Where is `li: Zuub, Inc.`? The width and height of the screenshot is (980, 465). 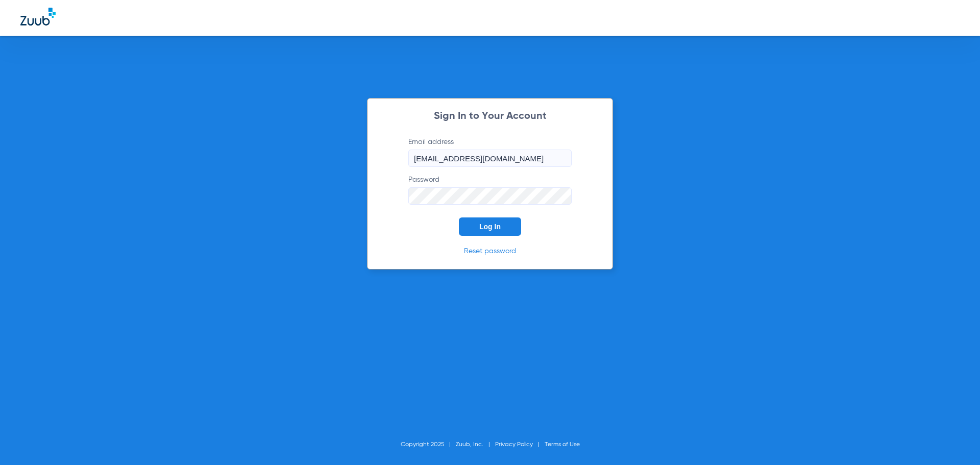 li: Zuub, Inc. is located at coordinates (475, 445).